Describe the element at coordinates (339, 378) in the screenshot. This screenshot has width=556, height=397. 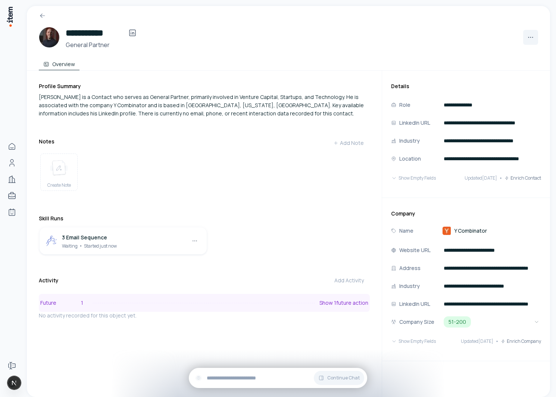
I see `button: Continue Chat` at that location.